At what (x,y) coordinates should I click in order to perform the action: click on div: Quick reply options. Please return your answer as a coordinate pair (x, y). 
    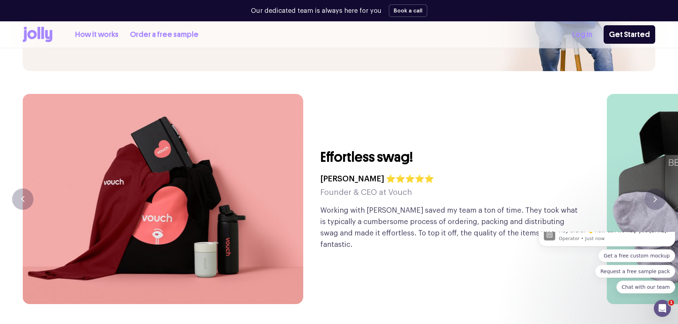
    Looking at the image, I should click on (71, 40).